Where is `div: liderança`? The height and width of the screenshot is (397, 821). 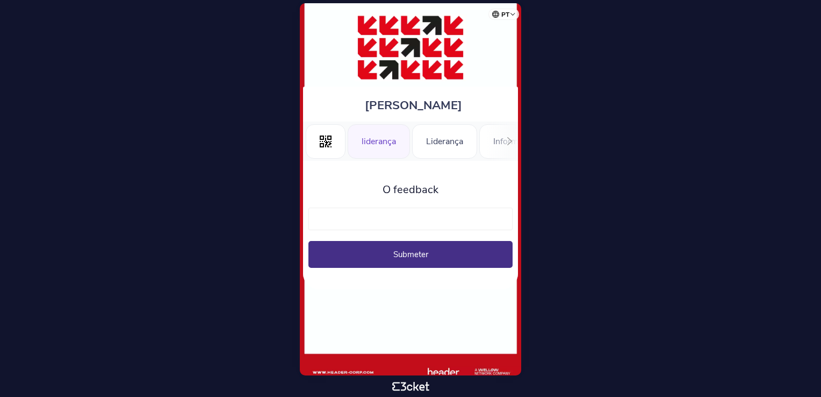
div: liderança is located at coordinates (379, 141).